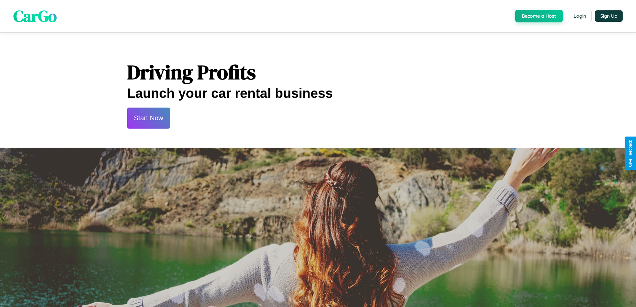  I want to click on div: Give Feedback, so click(630, 153).